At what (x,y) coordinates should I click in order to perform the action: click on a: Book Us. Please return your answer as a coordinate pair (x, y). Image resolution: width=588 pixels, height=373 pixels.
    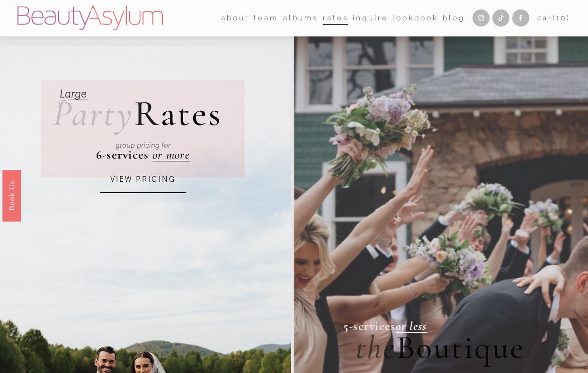
    Looking at the image, I should click on (11, 195).